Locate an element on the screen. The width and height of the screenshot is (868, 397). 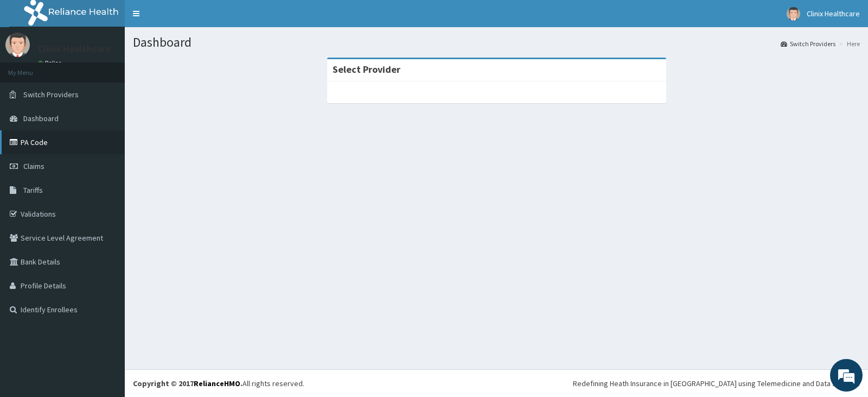
span: Switch Providers is located at coordinates (51, 95).